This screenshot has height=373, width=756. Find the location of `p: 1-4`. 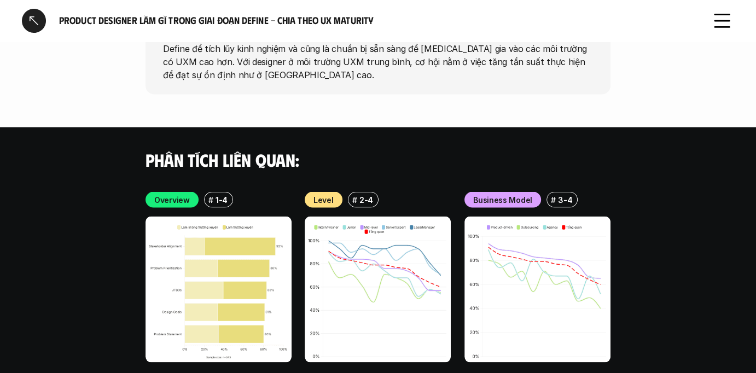

p: 1-4 is located at coordinates (222, 200).